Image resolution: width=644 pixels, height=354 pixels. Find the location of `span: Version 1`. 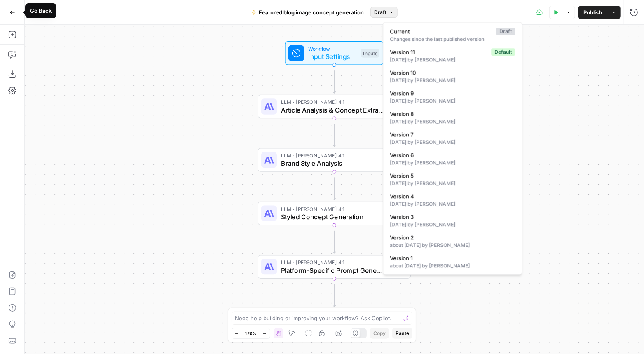

span: Version 1 is located at coordinates (451, 258).